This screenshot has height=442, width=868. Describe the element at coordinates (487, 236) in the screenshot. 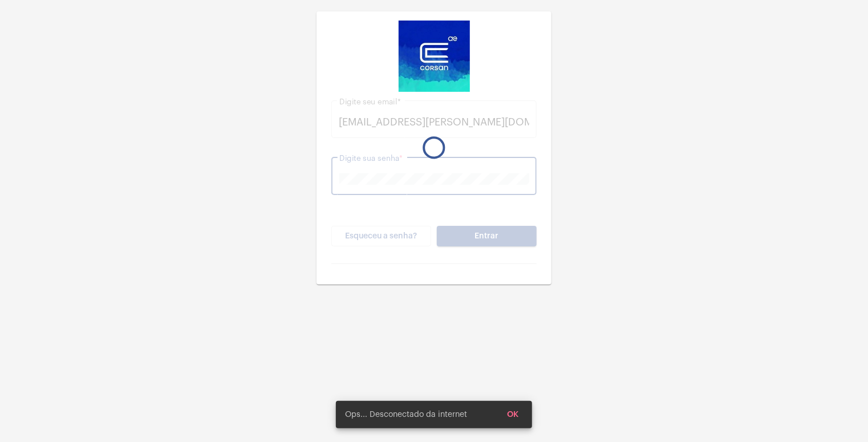

I see `span: Entrar` at that location.